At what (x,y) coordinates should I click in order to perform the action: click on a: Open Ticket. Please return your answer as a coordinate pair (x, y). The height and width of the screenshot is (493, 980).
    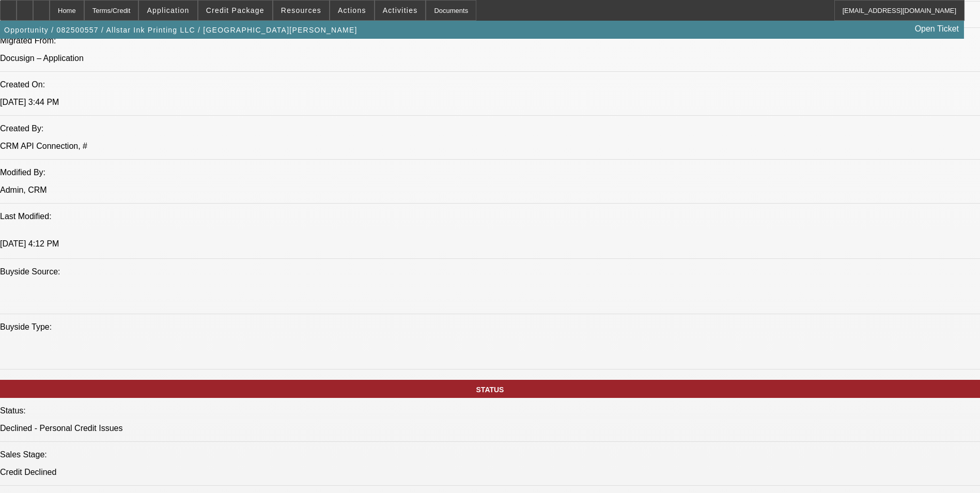
    Looking at the image, I should click on (937, 29).